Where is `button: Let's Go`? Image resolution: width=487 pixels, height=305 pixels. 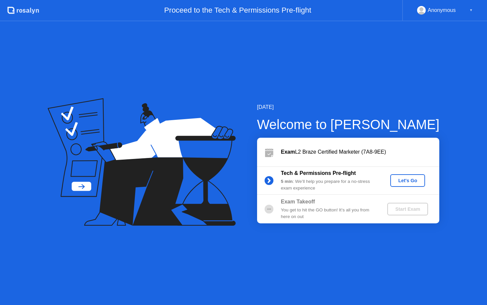
button: Let's Go is located at coordinates (408, 180).